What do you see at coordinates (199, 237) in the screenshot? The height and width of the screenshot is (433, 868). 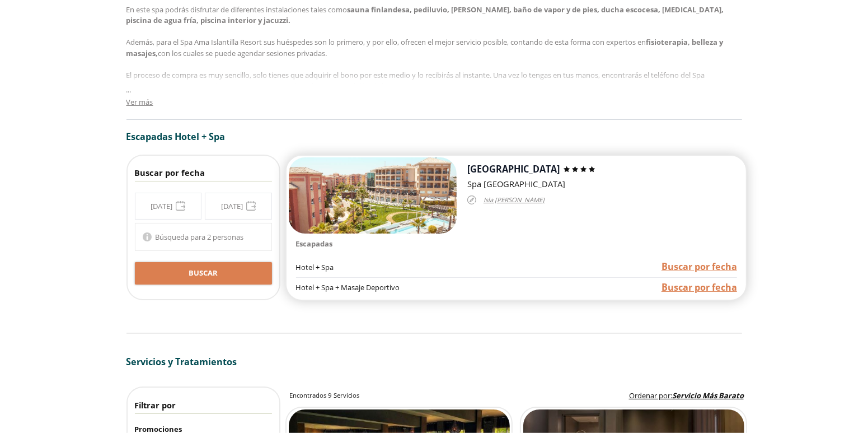 I see `span: Búsqueda para 2 personas` at bounding box center [199, 237].